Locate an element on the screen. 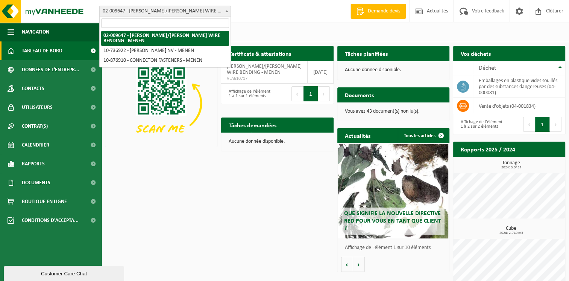 Image resolution: width=569 pixels, height=281 pixels. a: Que signifie la nouvelle directive RED pour vous en tant que client ? is located at coordinates (393, 191).